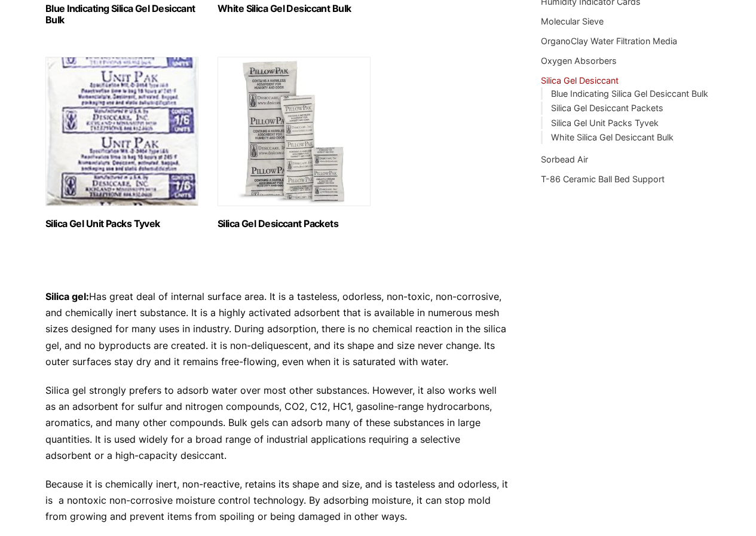 Image resolution: width=756 pixels, height=536 pixels. What do you see at coordinates (572, 21) in the screenshot?
I see `a: Molecular Sieve` at bounding box center [572, 21].